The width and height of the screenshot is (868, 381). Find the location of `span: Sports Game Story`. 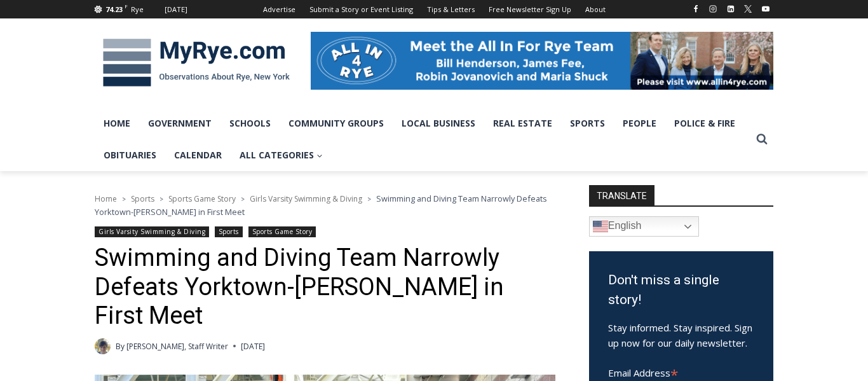

span: Sports Game Story is located at coordinates (202, 198).